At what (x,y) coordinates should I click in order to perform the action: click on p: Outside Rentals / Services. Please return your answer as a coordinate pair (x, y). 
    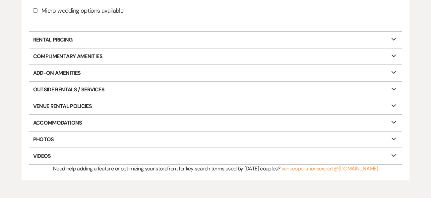
    Looking at the image, I should click on (215, 90).